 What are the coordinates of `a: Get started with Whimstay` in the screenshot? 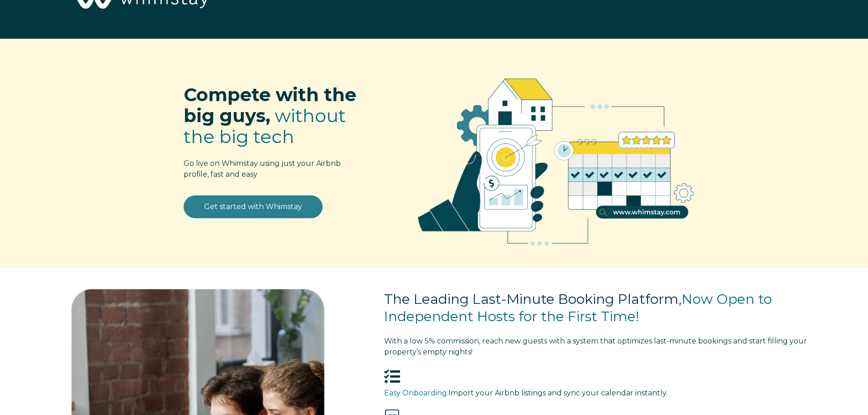 It's located at (253, 207).